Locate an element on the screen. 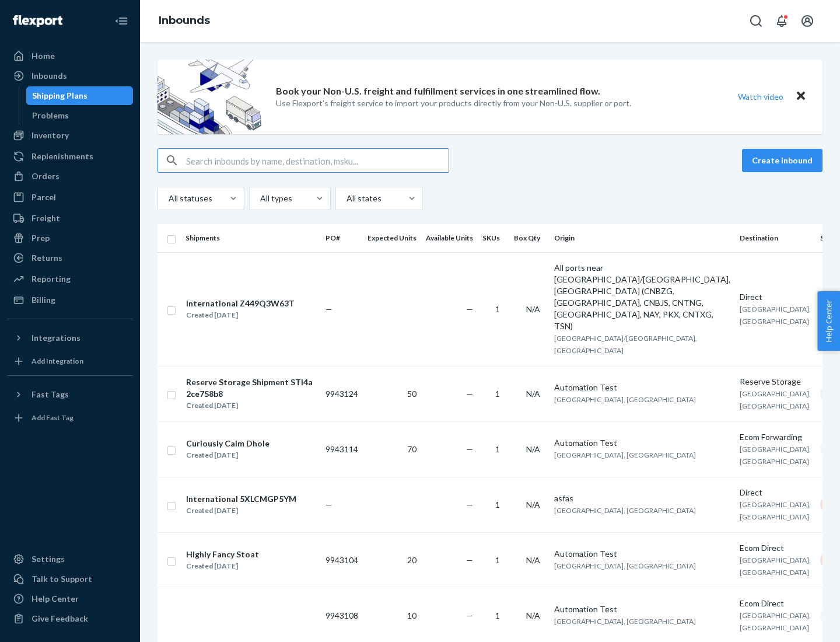 Image resolution: width=840 pixels, height=642 pixels. a: Prep is located at coordinates (70, 238).